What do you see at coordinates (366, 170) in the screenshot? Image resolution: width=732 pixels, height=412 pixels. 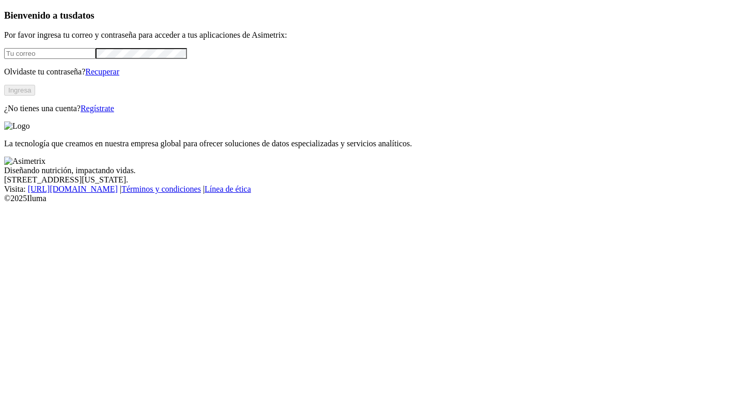 I see `div: Diseñando nutrición, impactando vidas.` at bounding box center [366, 170].